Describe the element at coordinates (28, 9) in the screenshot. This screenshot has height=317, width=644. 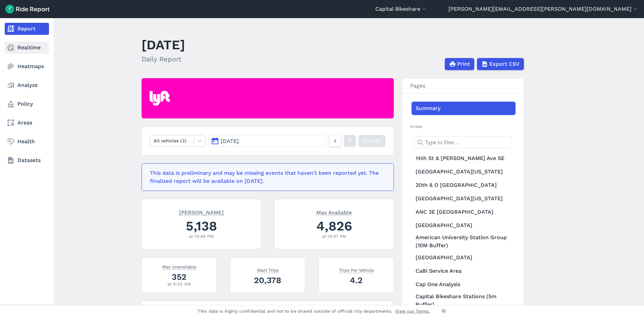
I see `img: Ride Report` at that location.